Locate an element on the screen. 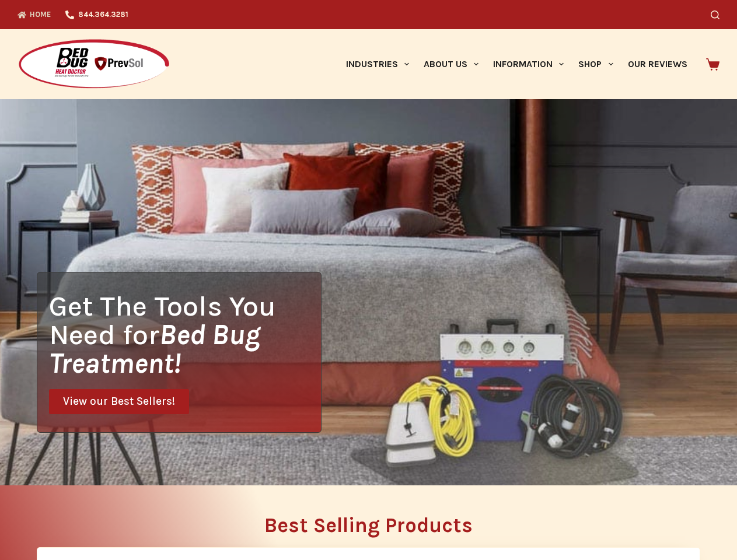 This screenshot has width=737, height=560. a: Shop is located at coordinates (596, 64).